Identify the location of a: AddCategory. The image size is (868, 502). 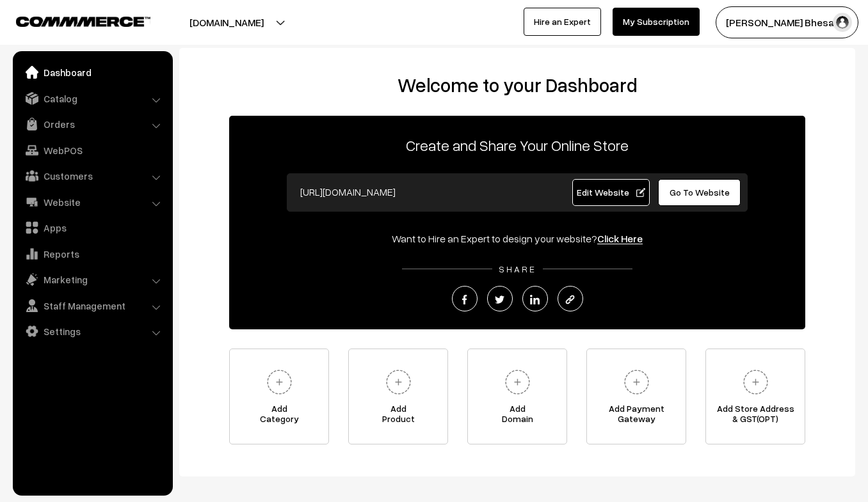
(279, 397).